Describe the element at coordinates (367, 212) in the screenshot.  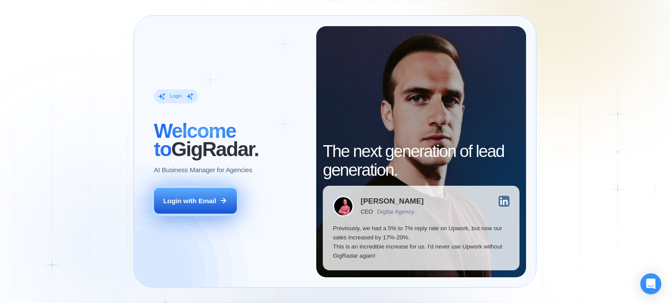
I see `div: CEO` at that location.